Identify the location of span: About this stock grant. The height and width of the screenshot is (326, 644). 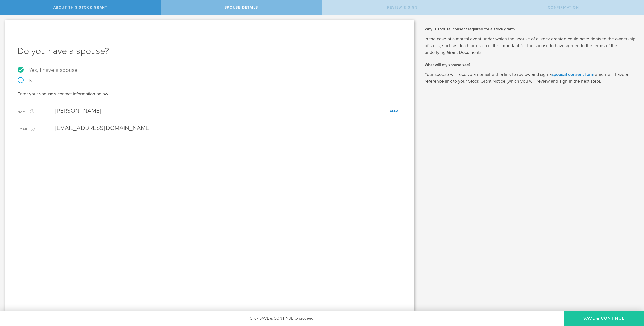
(81, 7).